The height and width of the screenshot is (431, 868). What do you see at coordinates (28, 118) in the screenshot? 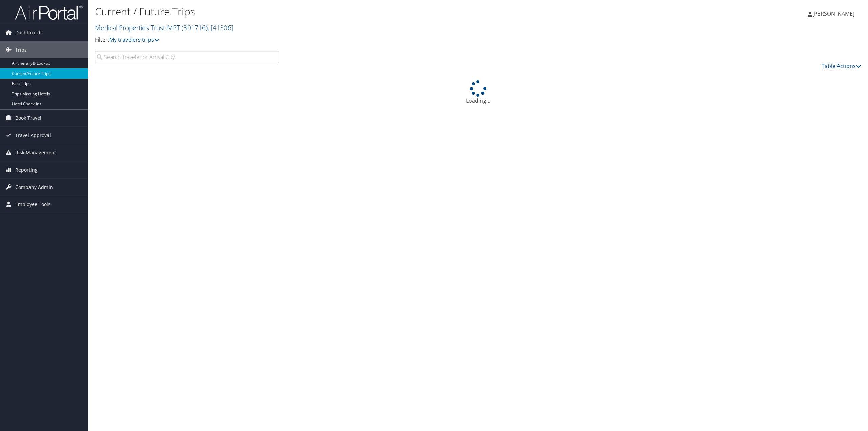
I see `span: Book Travel` at bounding box center [28, 118].